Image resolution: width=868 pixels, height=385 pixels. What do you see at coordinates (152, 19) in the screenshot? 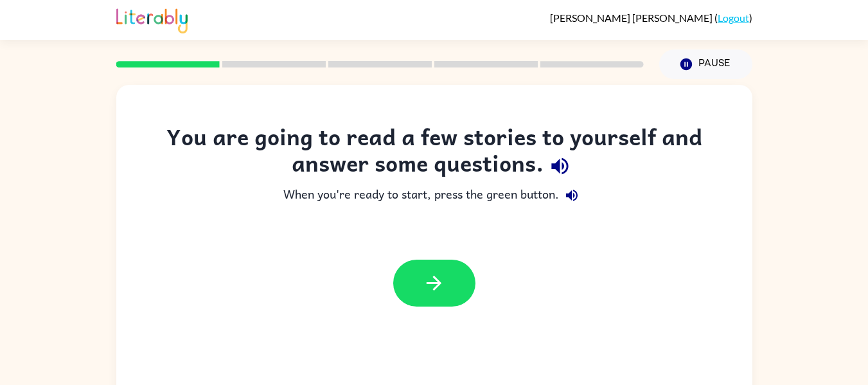
I see `img: Literably` at bounding box center [152, 19].